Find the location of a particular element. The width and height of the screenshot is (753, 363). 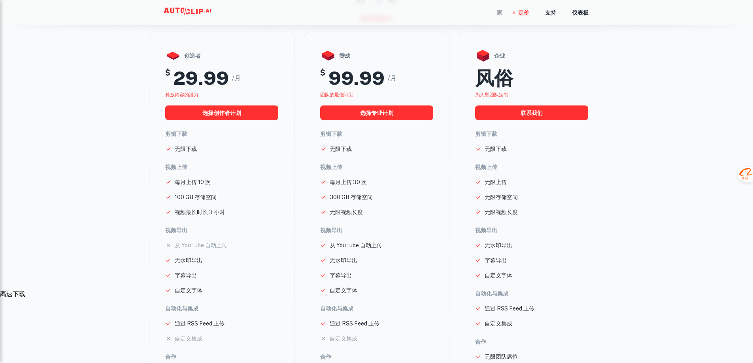

font: 无限团队席位 is located at coordinates (501, 357).